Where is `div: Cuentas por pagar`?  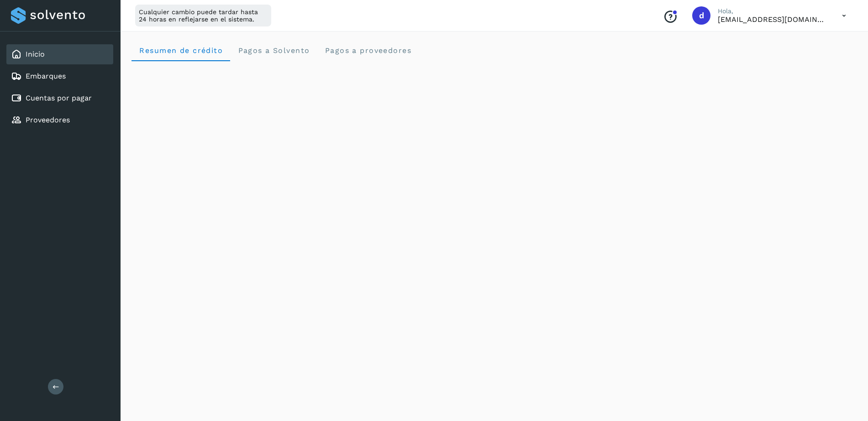 div: Cuentas por pagar is located at coordinates (60, 98).